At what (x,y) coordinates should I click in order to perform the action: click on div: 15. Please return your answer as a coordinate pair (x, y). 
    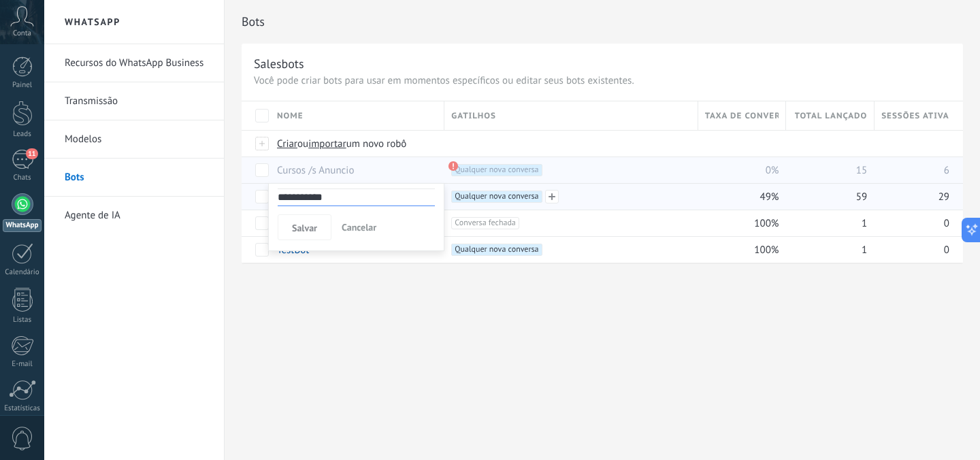
    Looking at the image, I should click on (827, 170).